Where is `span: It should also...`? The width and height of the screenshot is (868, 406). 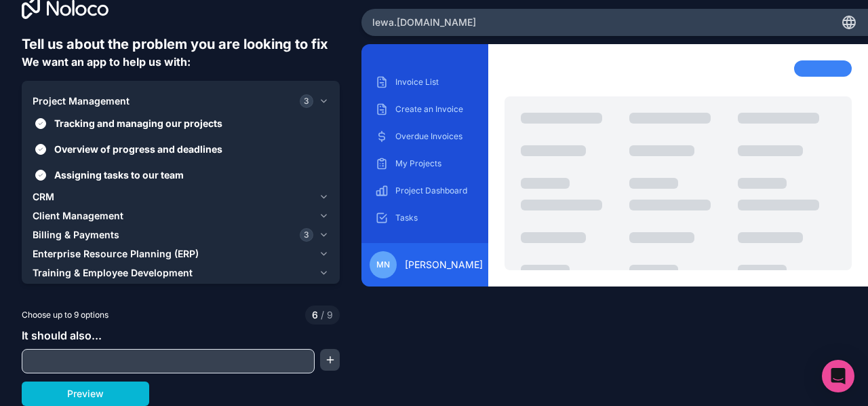
span: It should also... is located at coordinates (62, 335).